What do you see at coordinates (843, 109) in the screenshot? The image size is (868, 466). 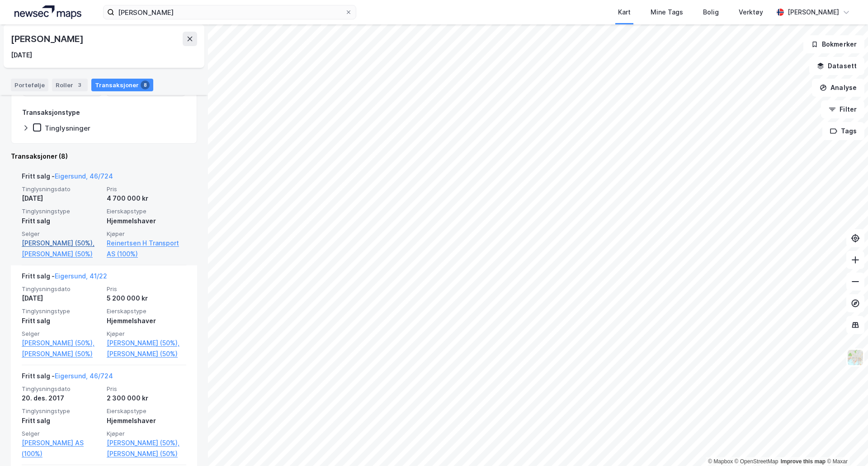 I see `button: Filter` at bounding box center [843, 109].